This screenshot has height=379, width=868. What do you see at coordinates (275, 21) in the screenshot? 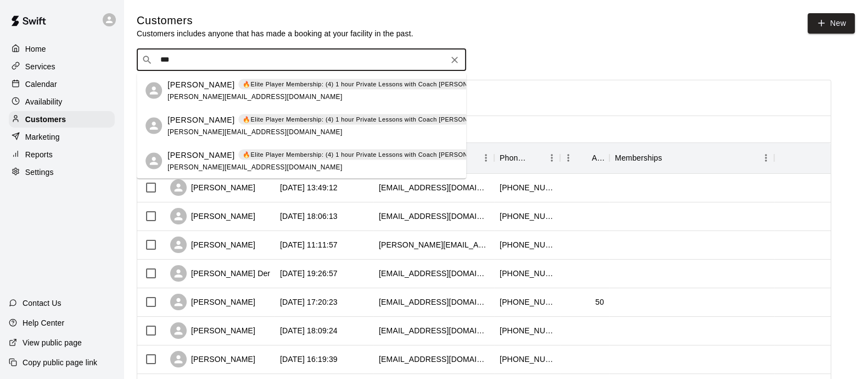
I see `h5: Customers` at bounding box center [275, 21].